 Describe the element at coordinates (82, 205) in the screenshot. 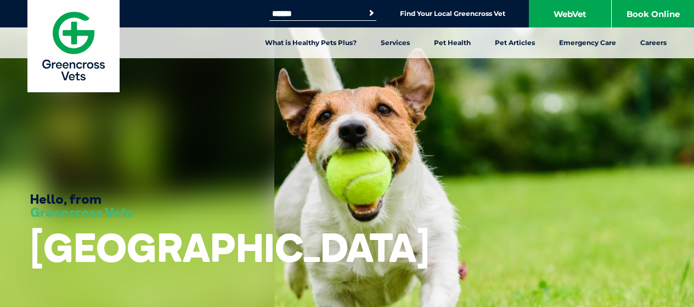

I see `h3: Hello, from` at that location.